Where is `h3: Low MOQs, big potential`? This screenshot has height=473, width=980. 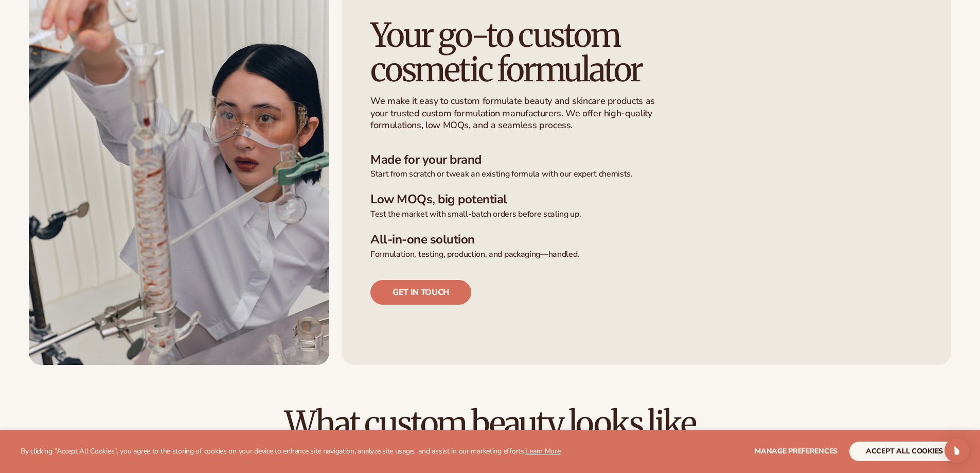 h3: Low MOQs, big potential is located at coordinates (646, 199).